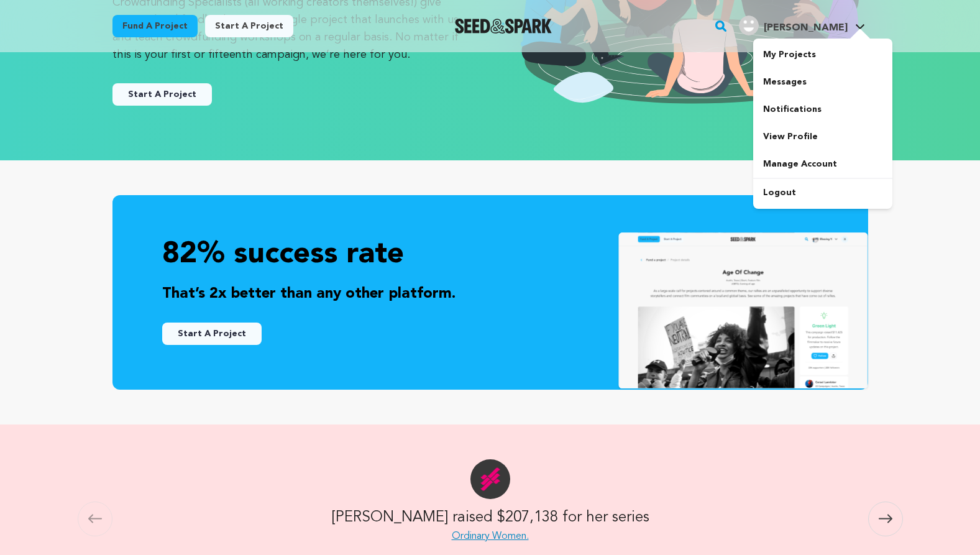 The image size is (980, 555). Describe the element at coordinates (823, 55) in the screenshot. I see `a: My Projects` at that location.